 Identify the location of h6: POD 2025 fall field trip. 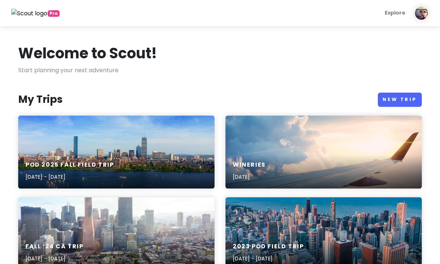
(70, 165).